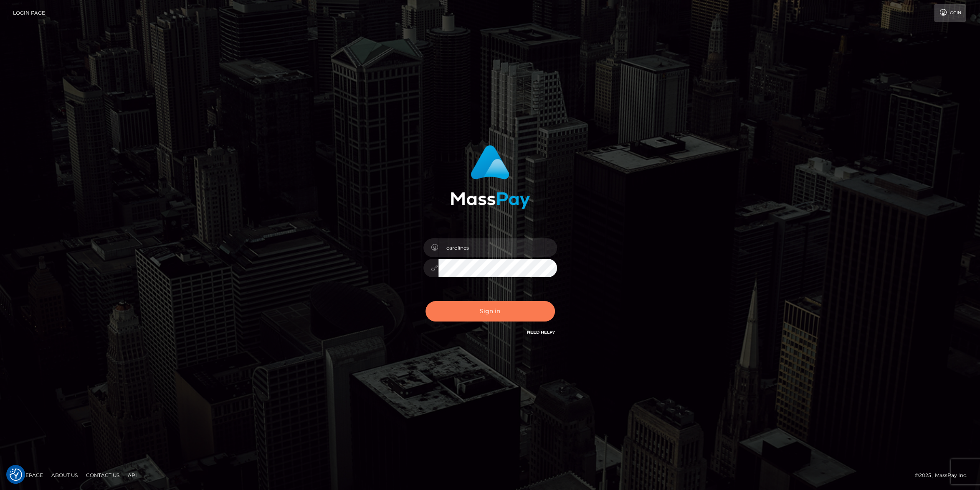 The image size is (980, 490). I want to click on a: About Us, so click(64, 475).